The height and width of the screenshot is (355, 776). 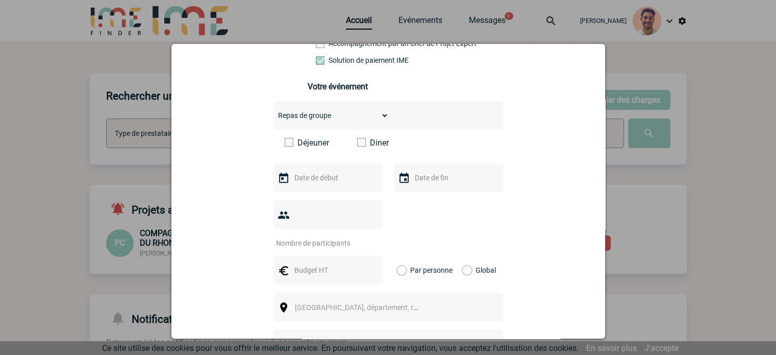 I want to click on label: Conformité aux process achat client, Prise en charge de la facturation, Mutualisation de plusieur..., so click(x=338, y=60).